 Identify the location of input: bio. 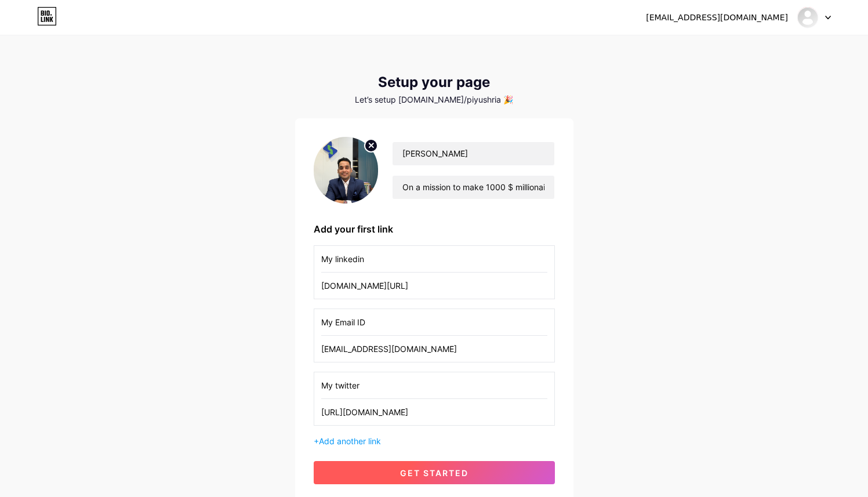
(473, 187).